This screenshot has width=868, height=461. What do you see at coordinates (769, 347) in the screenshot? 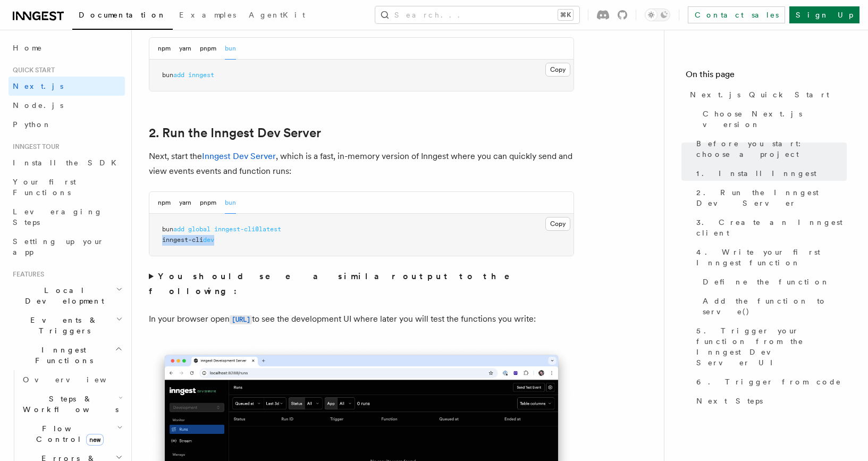
I see `a: 5. Trigger your function from the Inngest Dev Server UI` at bounding box center [769, 347].